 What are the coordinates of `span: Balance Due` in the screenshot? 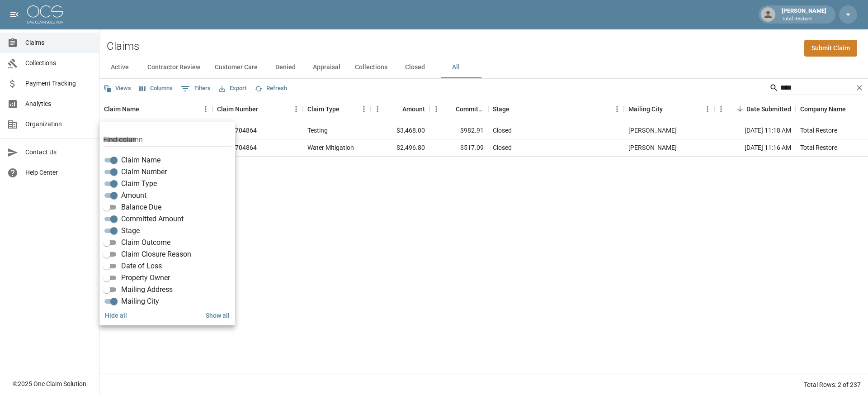 It's located at (141, 207).